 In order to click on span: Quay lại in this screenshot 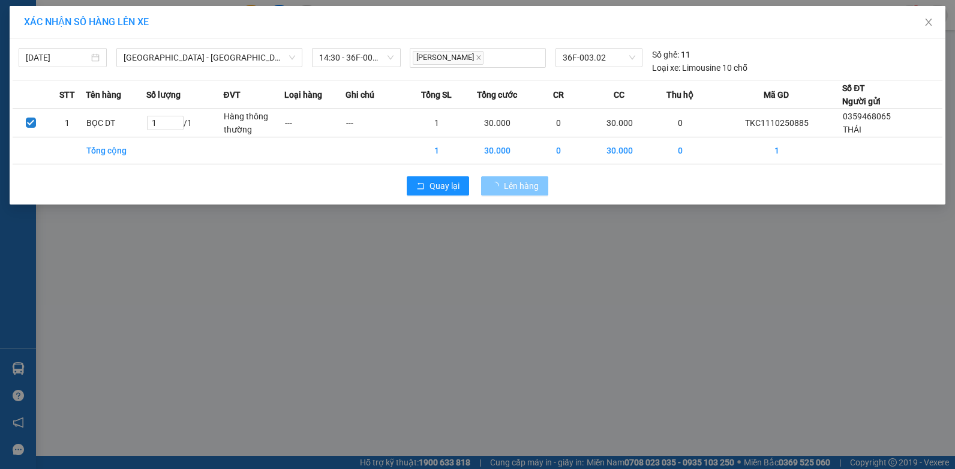, I will do `click(444, 186)`.